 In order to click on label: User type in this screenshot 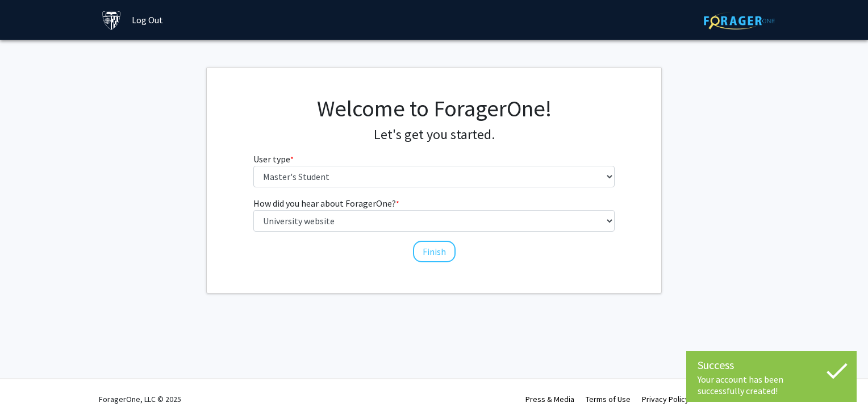, I will do `click(273, 159)`.